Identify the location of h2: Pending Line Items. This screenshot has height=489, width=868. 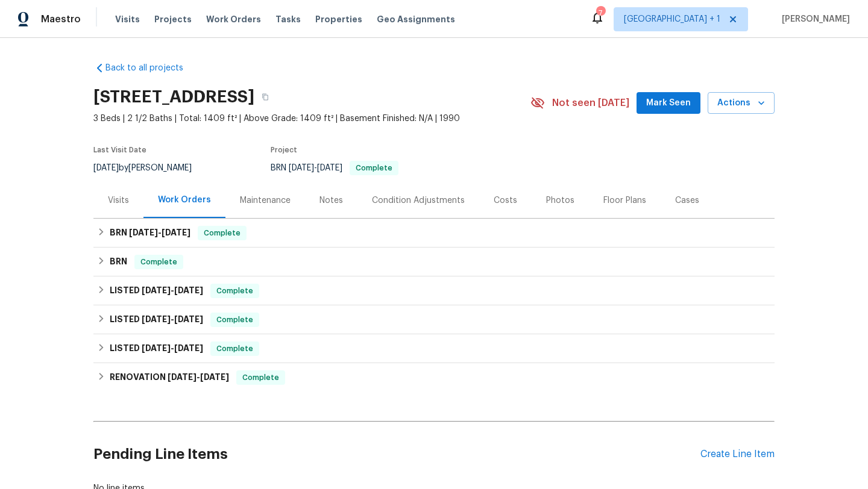
(396, 454).